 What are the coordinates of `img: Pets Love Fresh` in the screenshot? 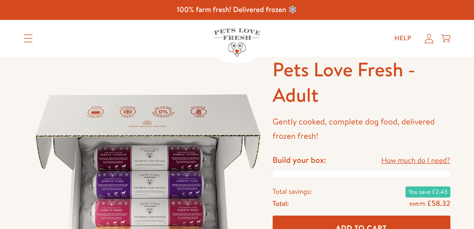 It's located at (237, 42).